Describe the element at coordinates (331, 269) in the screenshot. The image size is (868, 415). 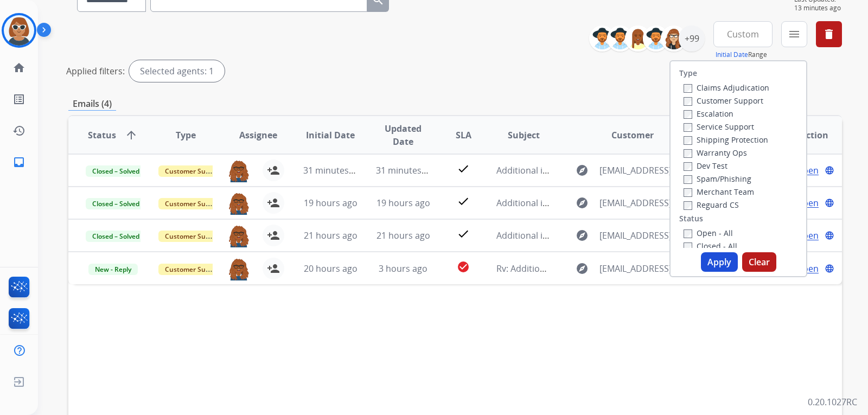
I see `span: 20 hours ago` at that location.